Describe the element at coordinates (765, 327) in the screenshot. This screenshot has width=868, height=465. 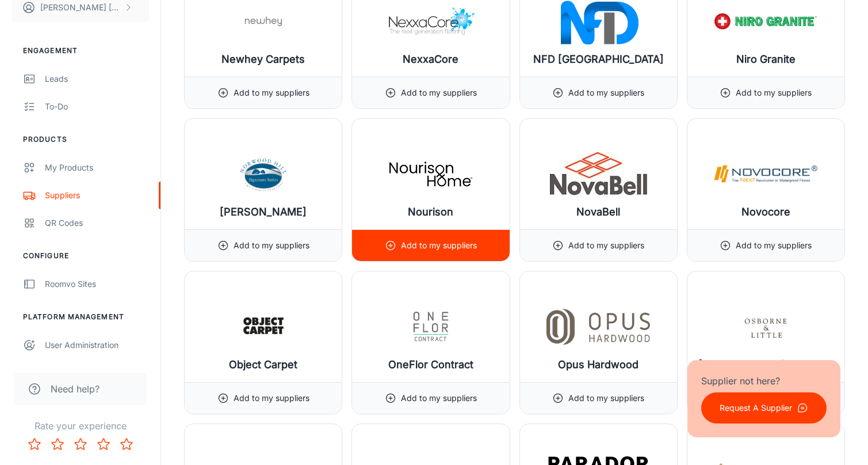
I see `img: Osborne and Little` at that location.